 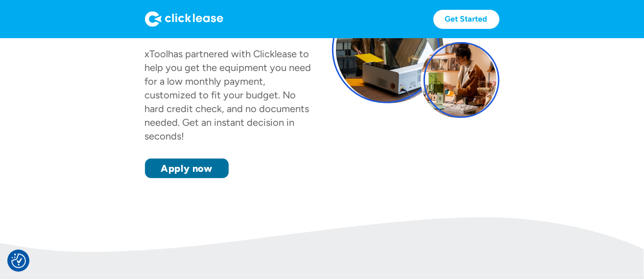 I want to click on a: Apply now, so click(x=187, y=168).